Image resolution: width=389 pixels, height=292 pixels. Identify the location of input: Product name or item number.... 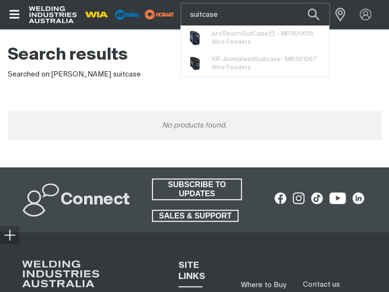
(255, 14).